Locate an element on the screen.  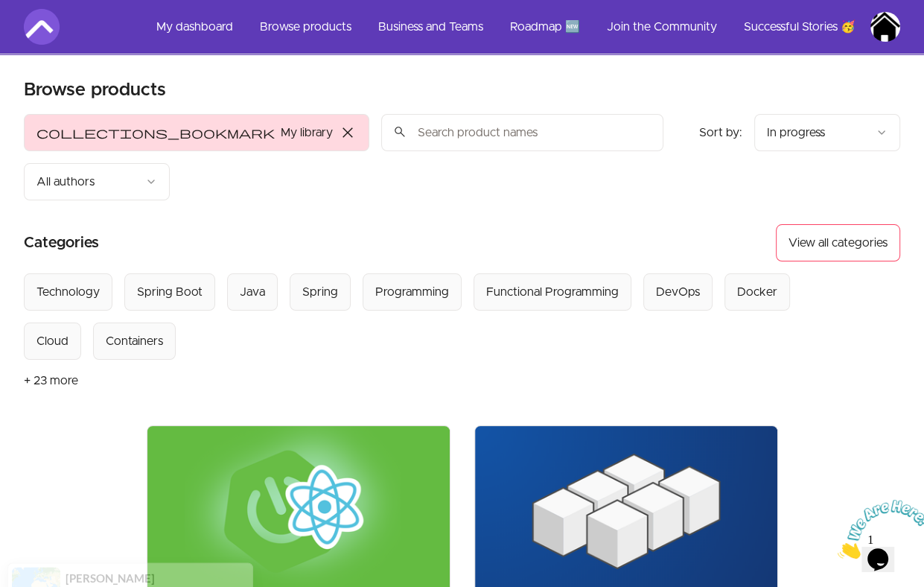
img: Profile image for Muhammad Faisal Imran Khan is located at coordinates (886, 27).